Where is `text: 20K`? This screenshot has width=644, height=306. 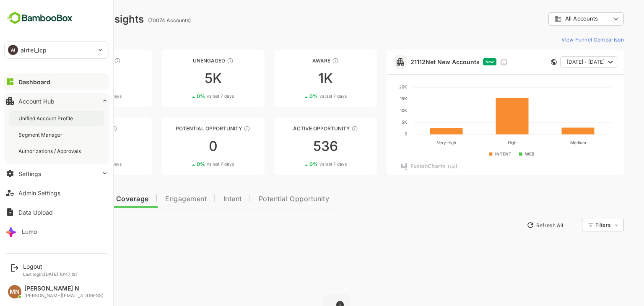 text: 20K is located at coordinates (374, 87).